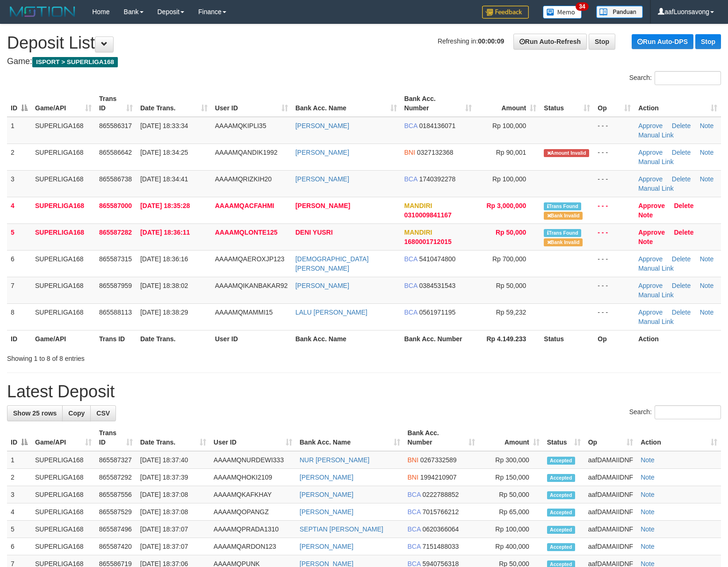 The width and height of the screenshot is (728, 567). I want to click on td: 865587529, so click(116, 511).